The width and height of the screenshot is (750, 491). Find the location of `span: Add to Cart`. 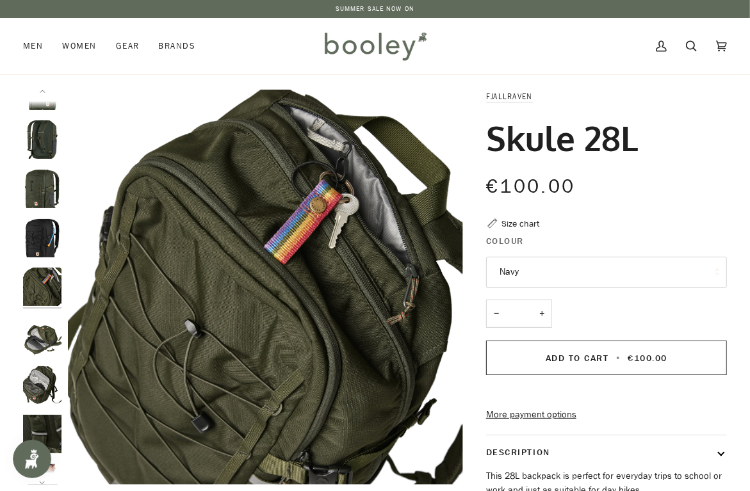

span: Add to Cart is located at coordinates (577, 358).